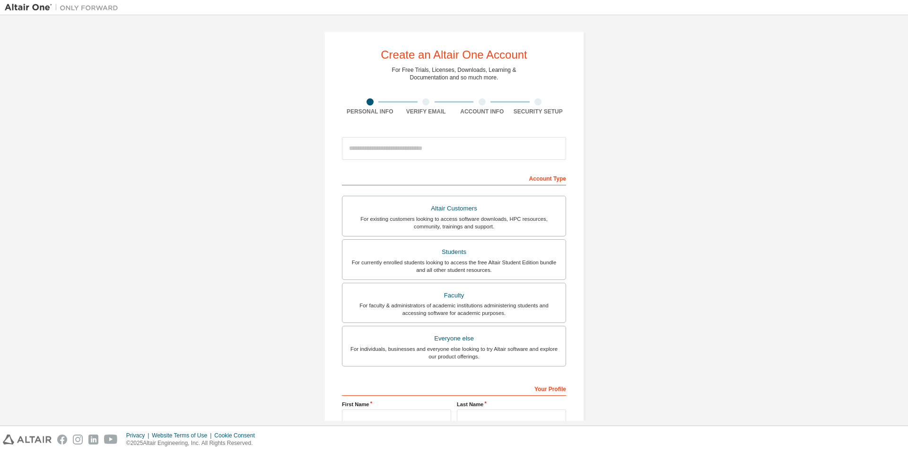 The height and width of the screenshot is (453, 908). I want to click on div: For existing customers looking to access software downloads, HPC resources, community, trainings ..., so click(454, 223).